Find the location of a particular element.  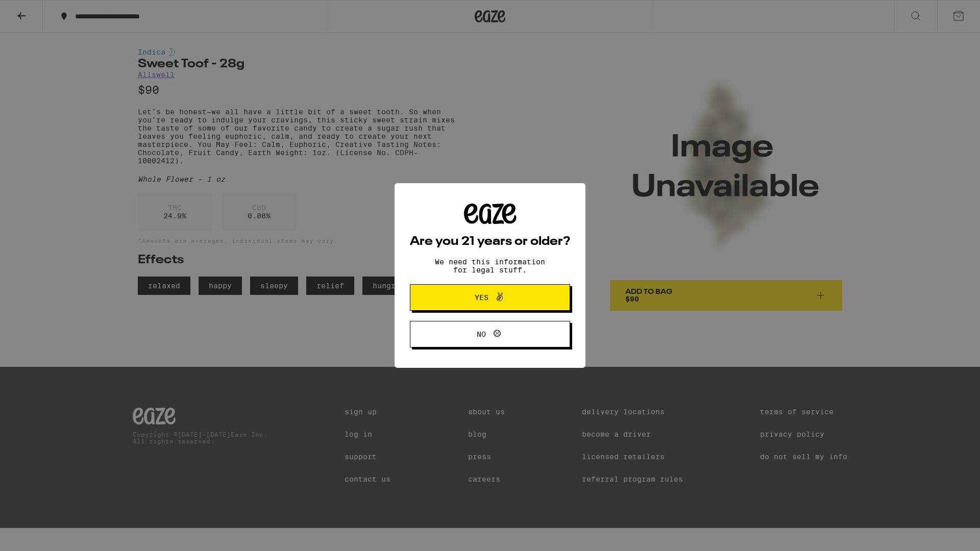

button: No is located at coordinates (490, 334).